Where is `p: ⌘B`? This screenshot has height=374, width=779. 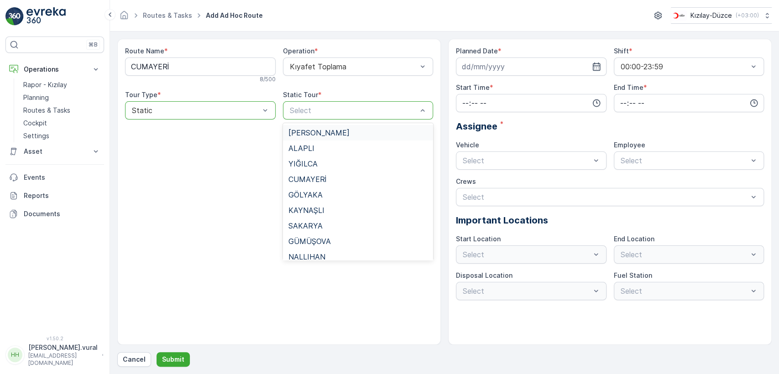 p: ⌘B is located at coordinates (93, 45).